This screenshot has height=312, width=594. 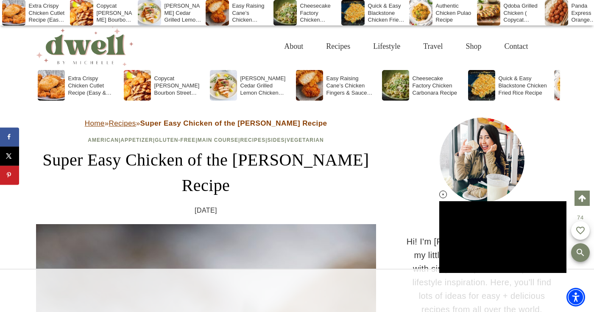 What do you see at coordinates (136, 140) in the screenshot?
I see `a: Appetizer` at bounding box center [136, 140].